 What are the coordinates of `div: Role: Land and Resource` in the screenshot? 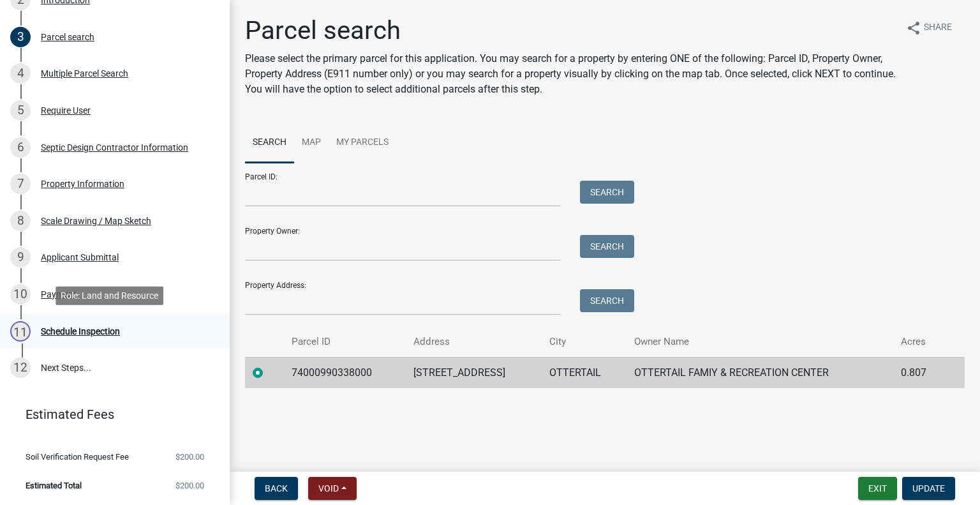 It's located at (109, 295).